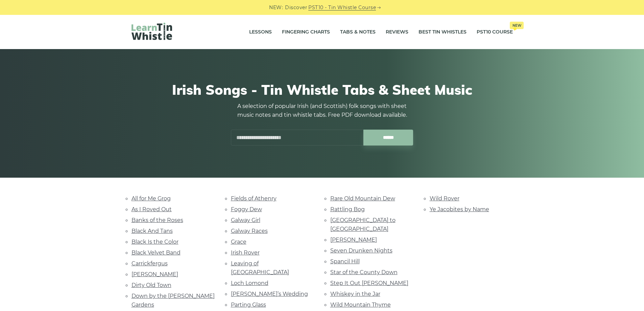  I want to click on img: LearnTinWhistle.com, so click(152, 31).